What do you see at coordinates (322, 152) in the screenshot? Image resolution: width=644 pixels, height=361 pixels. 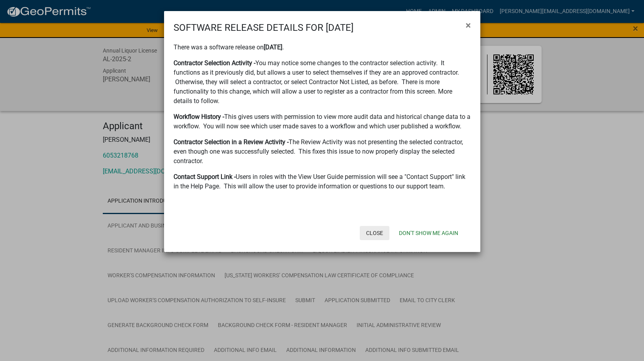 I see `p: The Review Activity was not presenting the selected contractor, even though one was successfully ...` at bounding box center [322, 152].